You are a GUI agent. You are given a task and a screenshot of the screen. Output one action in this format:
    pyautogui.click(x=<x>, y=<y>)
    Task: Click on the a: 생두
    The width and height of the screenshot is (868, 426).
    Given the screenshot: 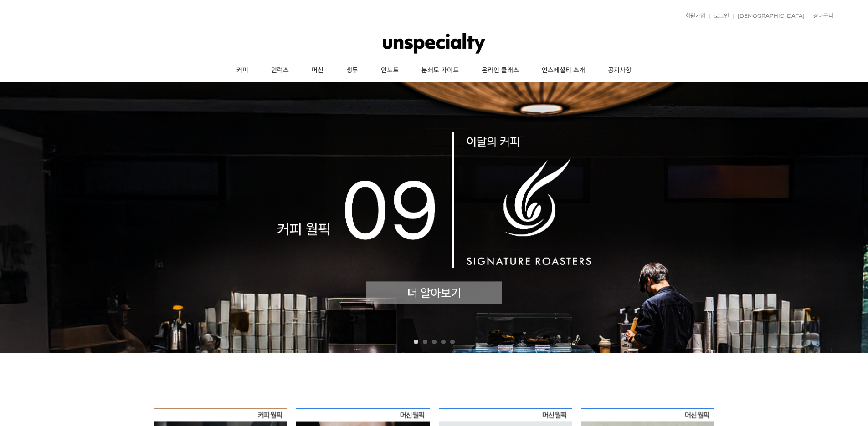 What is the action you would take?
    pyautogui.click(x=352, y=70)
    